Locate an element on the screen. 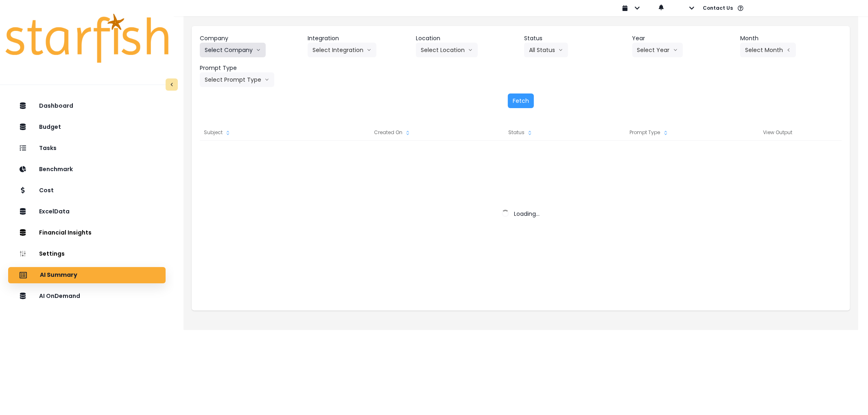  svg: arrow left line is located at coordinates (789, 50).